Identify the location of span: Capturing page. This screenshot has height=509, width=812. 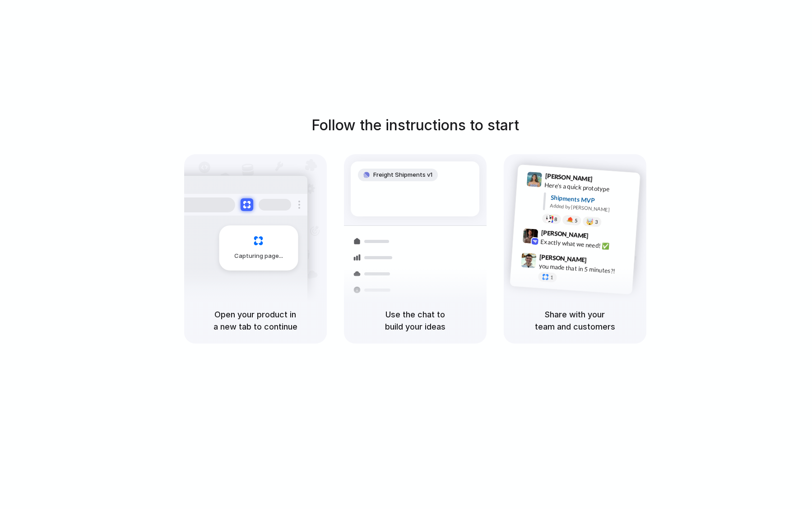
(259, 256).